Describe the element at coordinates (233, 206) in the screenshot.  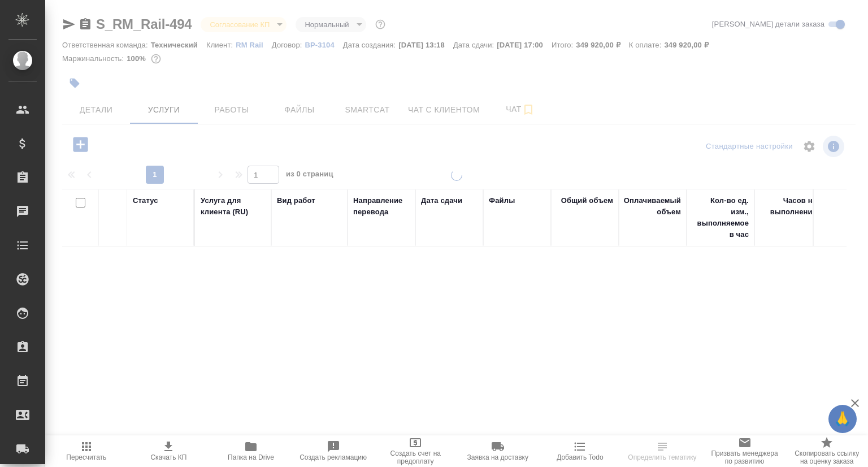
I see `div: Услуга для клиента (RU)` at that location.